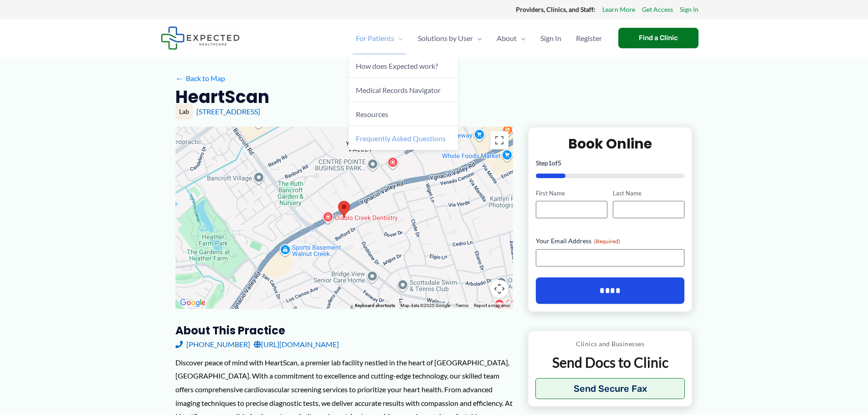  I want to click on span: Map data ©2025 Google, so click(425, 305).